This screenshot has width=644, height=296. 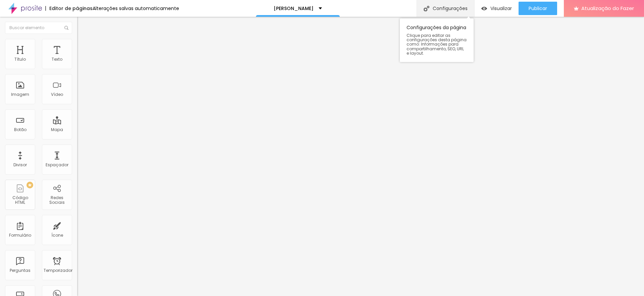 What do you see at coordinates (20, 94) in the screenshot?
I see `font: Imagem` at bounding box center [20, 94].